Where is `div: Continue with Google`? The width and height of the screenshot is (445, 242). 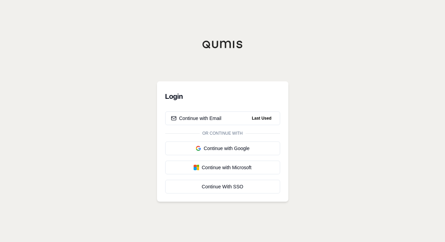
div: Continue with Google is located at coordinates (223, 149).